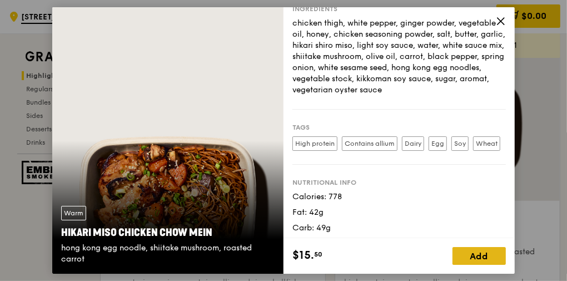  What do you see at coordinates (399, 57) in the screenshot?
I see `div: chicken thigh, white pepper, ginger powder, vegetable oil, honey, chicken seasoning powder, salt,...` at bounding box center [399, 57].